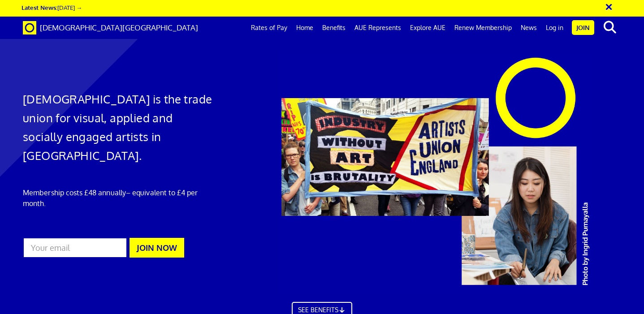  What do you see at coordinates (483, 28) in the screenshot?
I see `a: Renew Membership` at bounding box center [483, 28].